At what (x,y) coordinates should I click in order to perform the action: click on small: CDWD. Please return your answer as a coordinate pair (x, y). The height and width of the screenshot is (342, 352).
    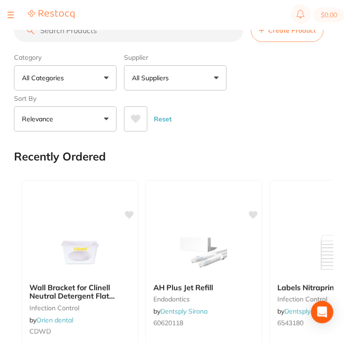
    Looking at the image, I should click on (80, 331).